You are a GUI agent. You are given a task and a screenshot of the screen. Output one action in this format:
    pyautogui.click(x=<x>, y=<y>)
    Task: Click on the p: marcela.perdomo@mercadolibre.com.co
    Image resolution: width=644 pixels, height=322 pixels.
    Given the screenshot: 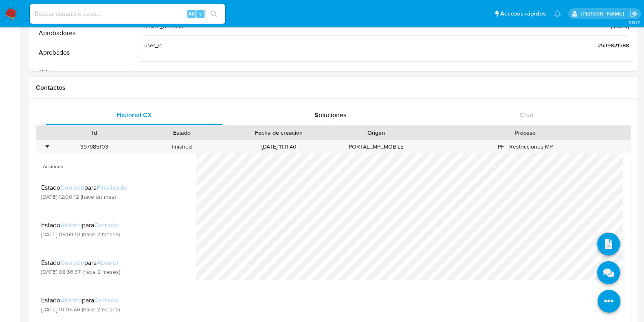 What is the action you would take?
    pyautogui.click(x=603, y=14)
    